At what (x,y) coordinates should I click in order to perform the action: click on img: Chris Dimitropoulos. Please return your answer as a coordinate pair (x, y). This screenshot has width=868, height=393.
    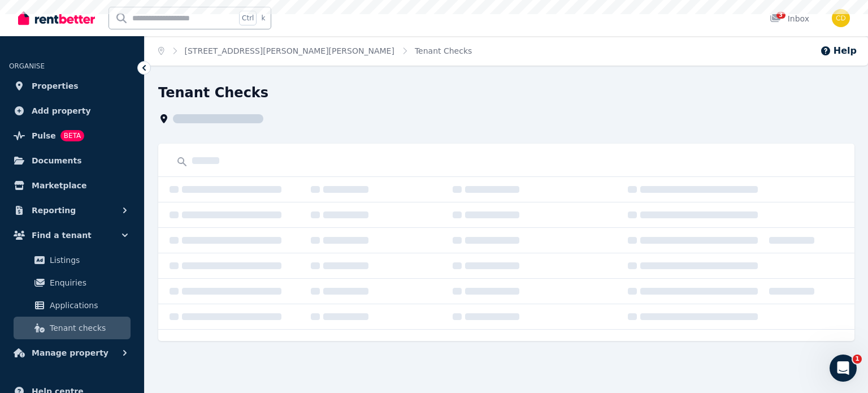
    Looking at the image, I should click on (841, 18).